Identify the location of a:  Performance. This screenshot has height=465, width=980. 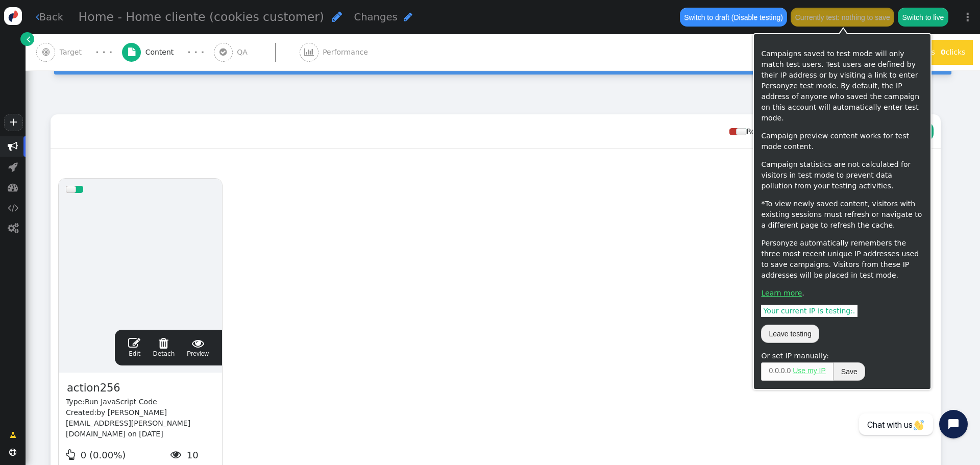
(345, 52).